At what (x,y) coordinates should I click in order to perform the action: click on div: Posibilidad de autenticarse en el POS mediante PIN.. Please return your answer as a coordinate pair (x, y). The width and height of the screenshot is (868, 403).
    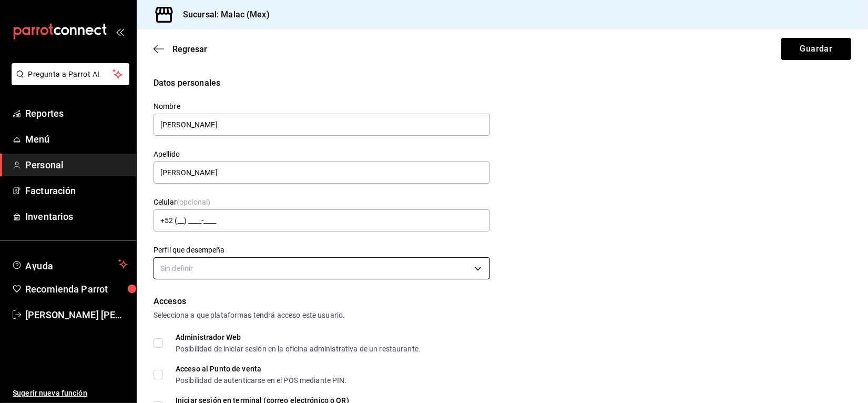
    Looking at the image, I should click on (261, 380).